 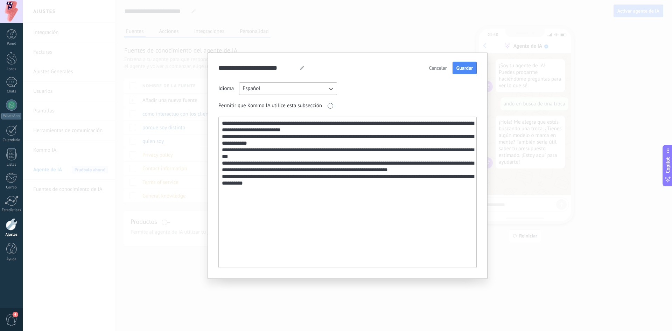 What do you see at coordinates (11, 116) in the screenshot?
I see `div: WhatsApp` at bounding box center [11, 116].